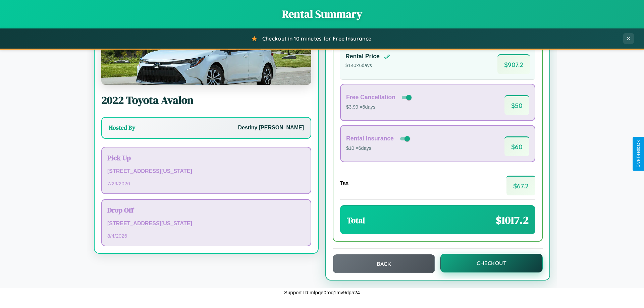 This screenshot has width=644, height=308. Describe the element at coordinates (521, 185) in the screenshot. I see `span: $ 67.2` at that location.